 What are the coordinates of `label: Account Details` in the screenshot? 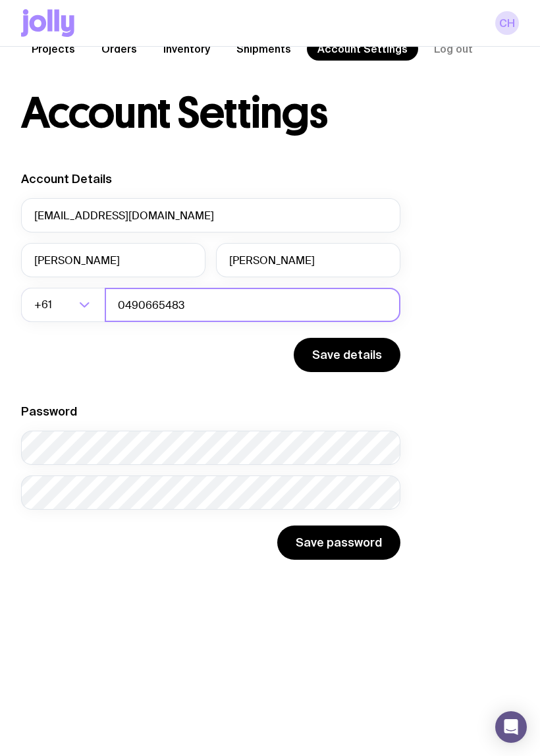 It's located at (67, 179).